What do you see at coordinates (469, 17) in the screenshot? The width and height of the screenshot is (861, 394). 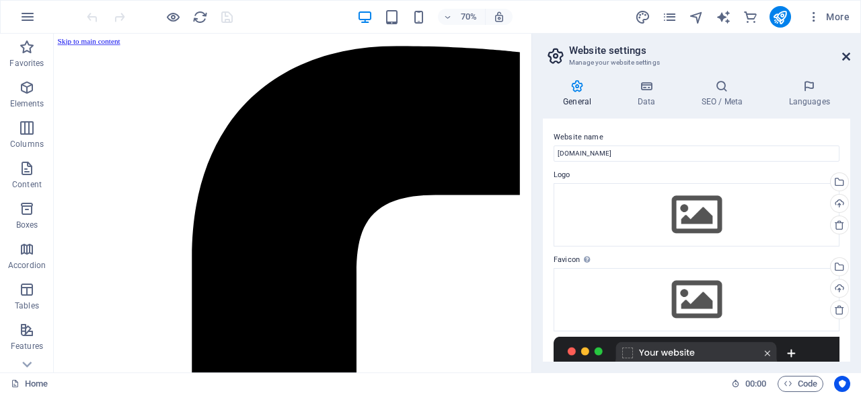 I see `h6: 70%` at bounding box center [469, 17].